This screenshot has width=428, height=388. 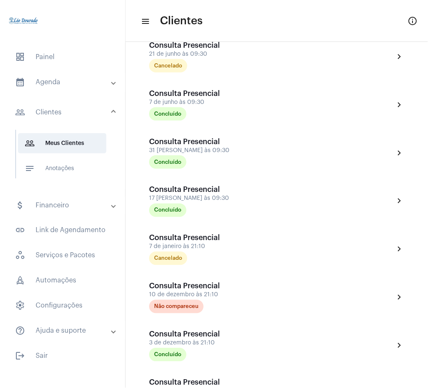 I want to click on span: Painel, so click(x=62, y=57).